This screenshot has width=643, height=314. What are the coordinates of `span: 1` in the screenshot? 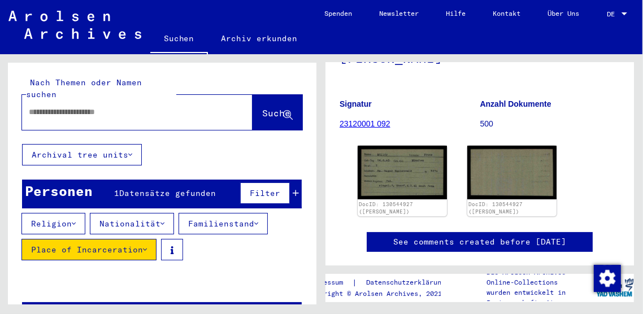 It's located at (116, 193).